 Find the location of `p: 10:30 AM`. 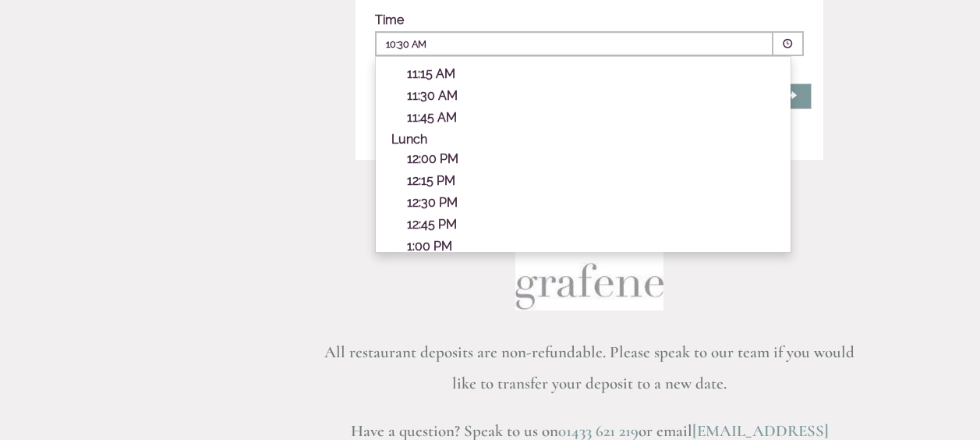

p: 10:30 AM is located at coordinates (527, 44).